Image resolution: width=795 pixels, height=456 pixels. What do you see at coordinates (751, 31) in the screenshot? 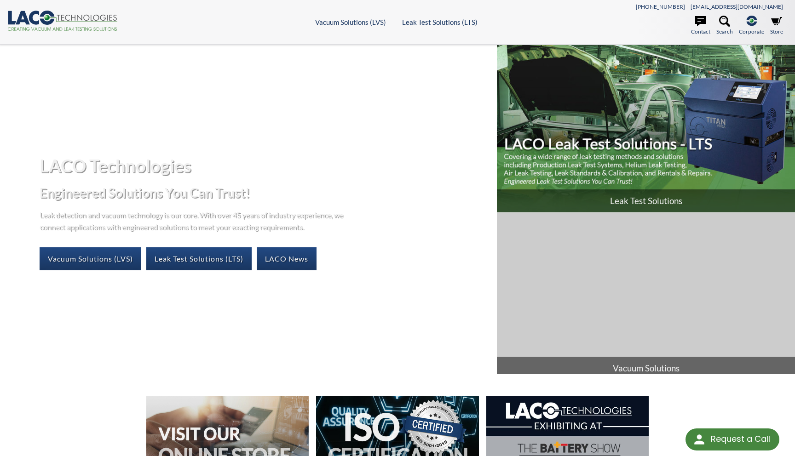
I see `span: Corporate` at bounding box center [751, 31].